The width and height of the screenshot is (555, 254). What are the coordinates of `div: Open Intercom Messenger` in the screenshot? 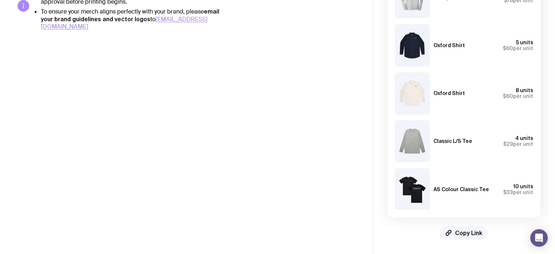 It's located at (539, 238).